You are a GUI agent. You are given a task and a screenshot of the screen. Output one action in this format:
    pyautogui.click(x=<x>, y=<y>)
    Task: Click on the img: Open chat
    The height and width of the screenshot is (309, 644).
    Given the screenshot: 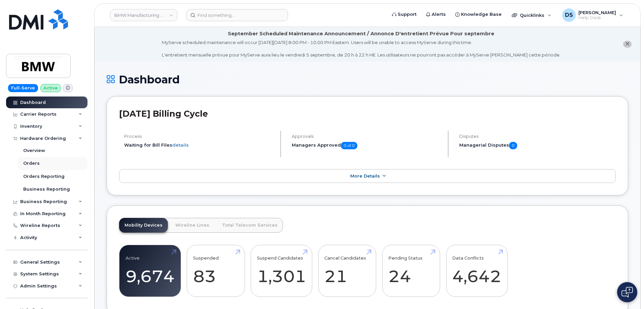 What is the action you would take?
    pyautogui.click(x=627, y=292)
    